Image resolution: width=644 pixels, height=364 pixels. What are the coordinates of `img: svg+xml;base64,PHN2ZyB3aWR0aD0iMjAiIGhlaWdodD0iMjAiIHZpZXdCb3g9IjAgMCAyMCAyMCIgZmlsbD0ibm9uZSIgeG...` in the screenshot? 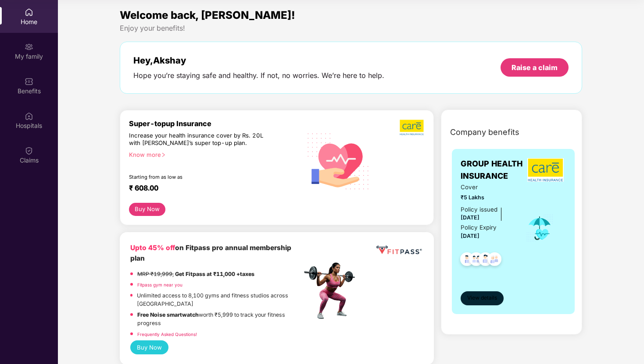 It's located at (29, 47).